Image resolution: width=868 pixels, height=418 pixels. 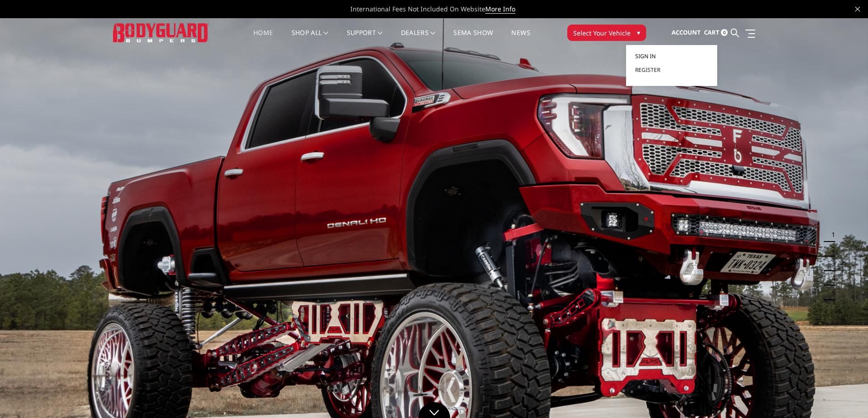 I want to click on span: Select Your Vehicle, so click(x=602, y=33).